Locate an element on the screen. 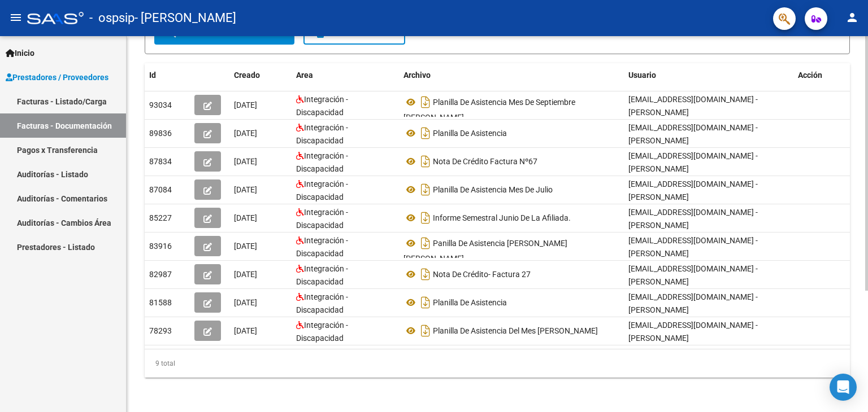 The image size is (868, 412). datatable-header-cell: Archivo is located at coordinates (512, 75).